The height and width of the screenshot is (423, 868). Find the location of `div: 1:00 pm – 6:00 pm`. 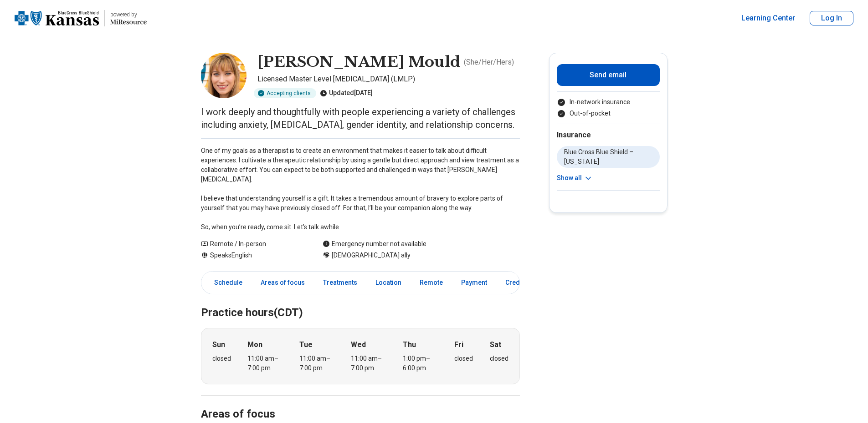

div: 1:00 pm – 6:00 pm is located at coordinates (420, 364).